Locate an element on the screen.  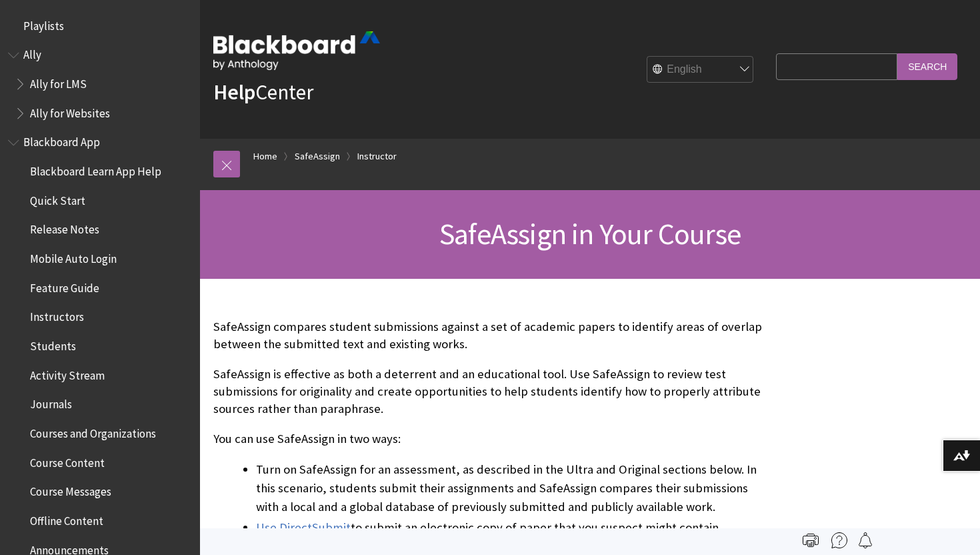
a: HelpCenter is located at coordinates (263, 92).